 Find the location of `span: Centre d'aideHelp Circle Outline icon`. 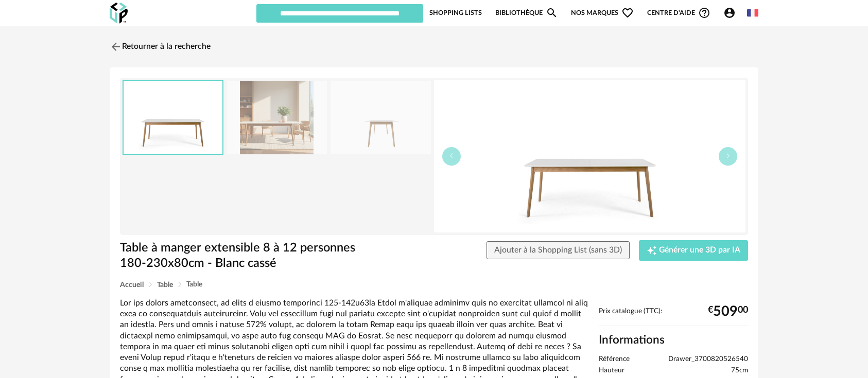

span: Centre d'aideHelp Circle Outline icon is located at coordinates (679, 13).